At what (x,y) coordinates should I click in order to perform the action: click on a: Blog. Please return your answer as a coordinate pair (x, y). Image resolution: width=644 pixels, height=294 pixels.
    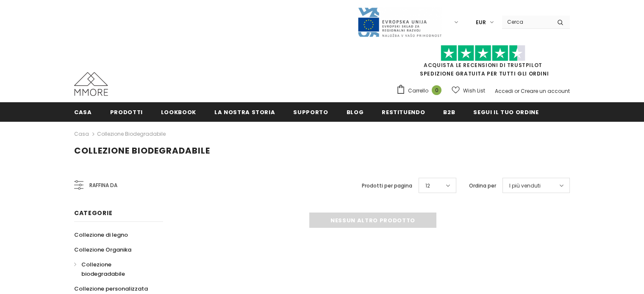
    Looking at the image, I should click on (355, 112).